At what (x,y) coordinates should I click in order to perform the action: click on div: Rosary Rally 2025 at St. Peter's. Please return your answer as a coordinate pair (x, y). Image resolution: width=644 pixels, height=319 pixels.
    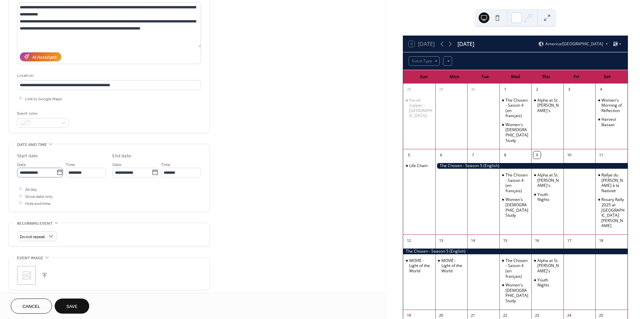
    Looking at the image, I should click on (612, 213).